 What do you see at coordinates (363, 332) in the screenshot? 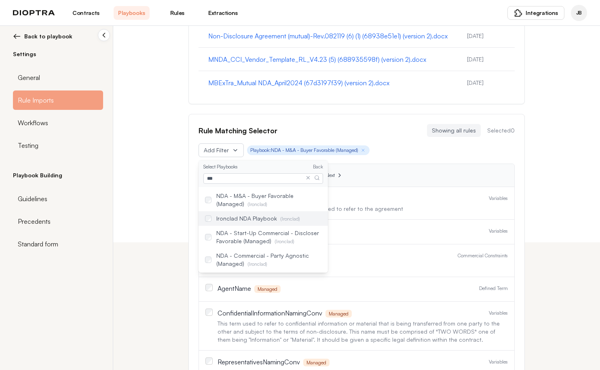
I see `p: This term used to refer to confidential information or material that is being transferred from on...` at bounding box center [363, 332].